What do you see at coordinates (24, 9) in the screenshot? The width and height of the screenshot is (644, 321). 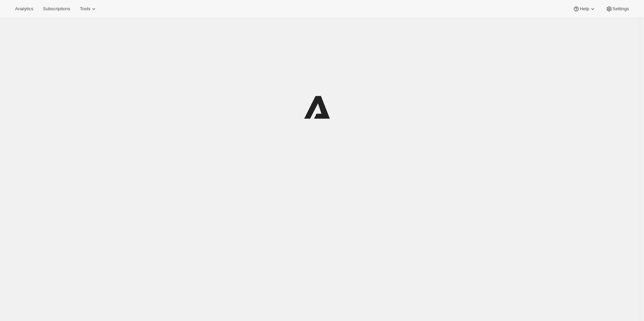 I see `button: Analytics` at bounding box center [24, 9].